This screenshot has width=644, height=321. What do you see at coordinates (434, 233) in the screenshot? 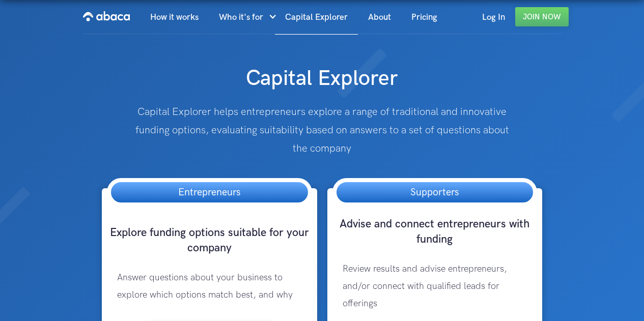
I see `h3: Advise and connect entrepreneurs with funding` at bounding box center [434, 233].